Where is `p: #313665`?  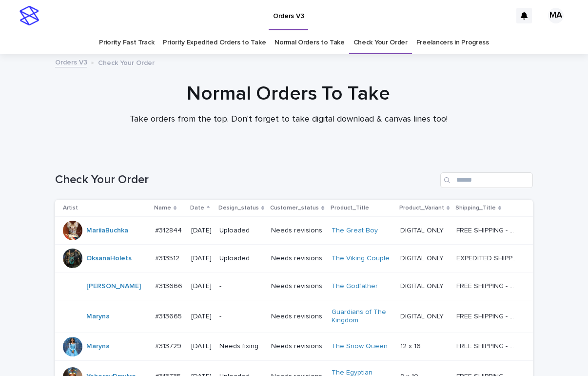
p: #313665 is located at coordinates (169, 315).